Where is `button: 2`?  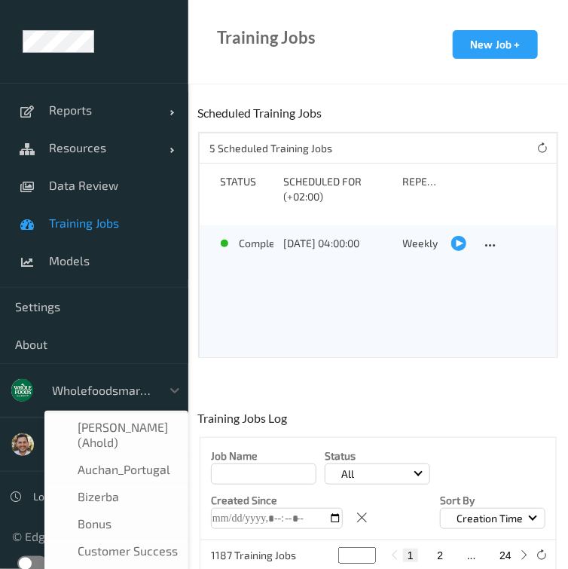
button: 2 is located at coordinates (440, 555).